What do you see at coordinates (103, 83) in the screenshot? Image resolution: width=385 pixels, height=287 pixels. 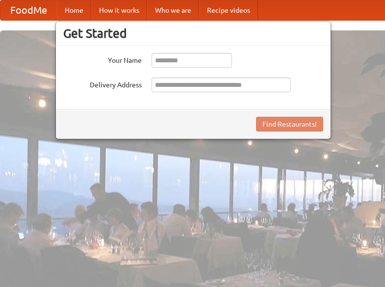 I see `label: Delivery Address` at bounding box center [103, 83].